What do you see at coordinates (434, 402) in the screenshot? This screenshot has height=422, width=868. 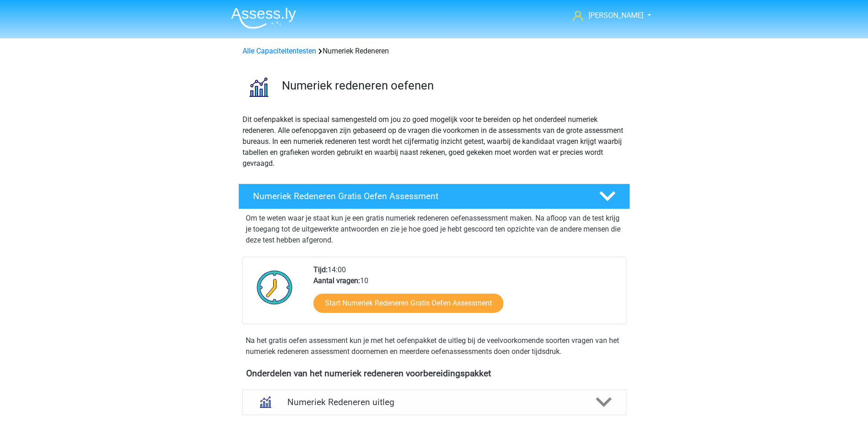 I see `h4: Numeriek Redeneren uitleg` at bounding box center [434, 402].